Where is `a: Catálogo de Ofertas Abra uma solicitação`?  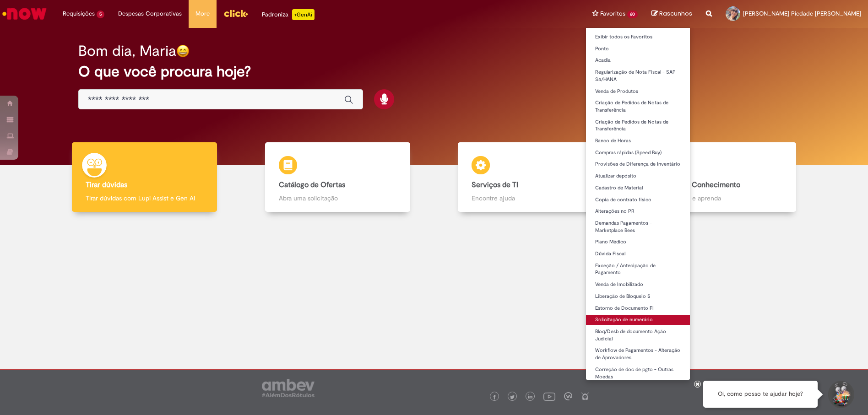
a: Catálogo de Ofertas Abra uma solicitação is located at coordinates (338, 177).